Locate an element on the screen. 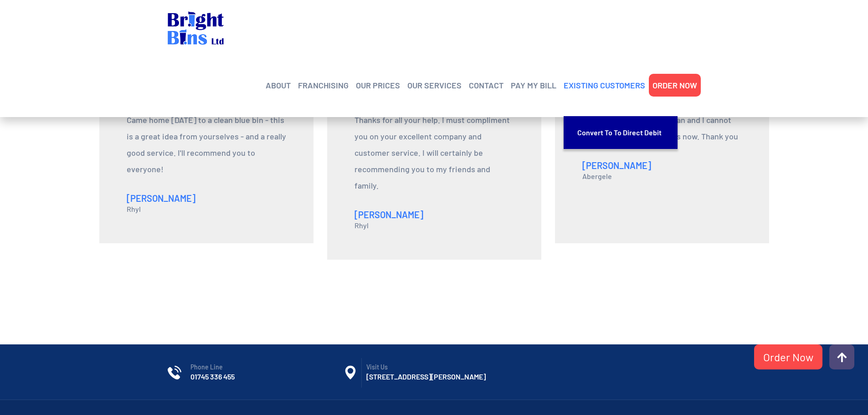 The height and width of the screenshot is (415, 868). a: Order Now is located at coordinates (788, 357).